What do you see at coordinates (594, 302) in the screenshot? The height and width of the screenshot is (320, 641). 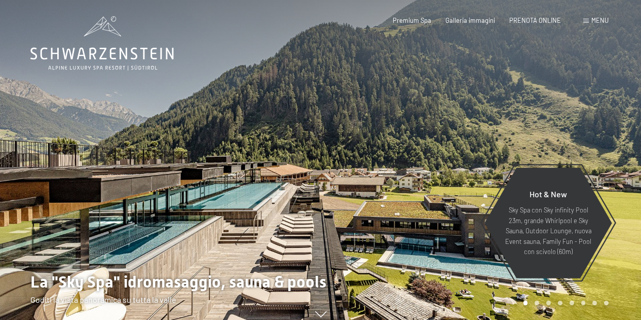 I see `div: Carousel Page 7` at bounding box center [594, 302].